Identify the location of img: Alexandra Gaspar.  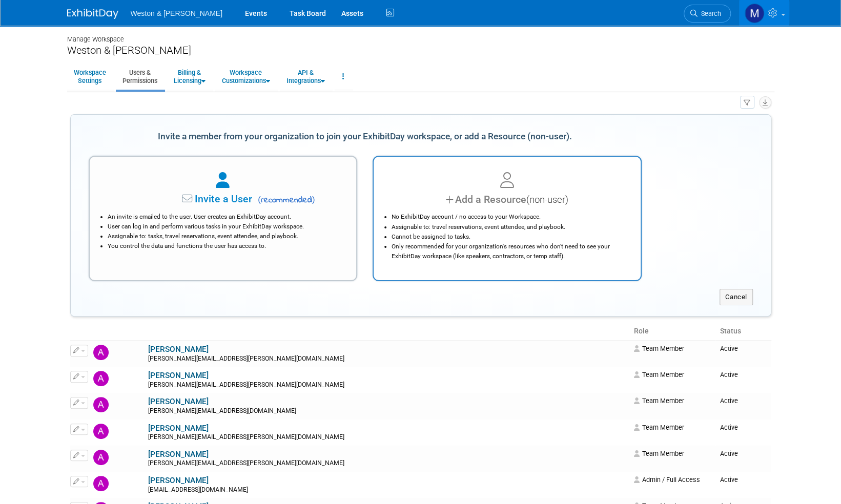
(101, 405).